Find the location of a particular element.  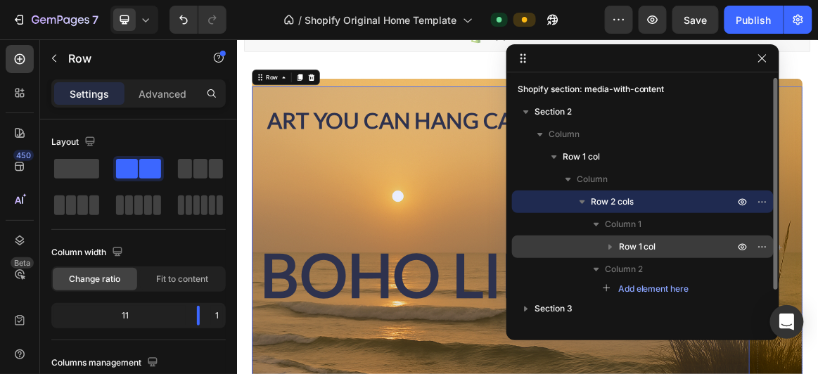

button: 7 is located at coordinates (55, 20).